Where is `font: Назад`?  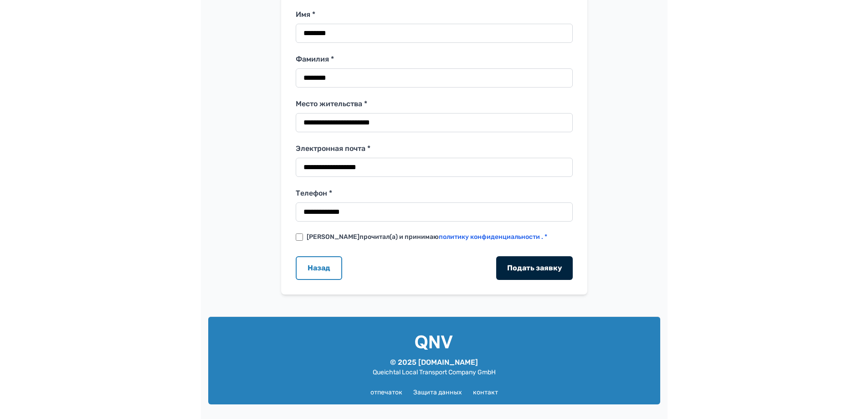
font: Назад is located at coordinates (319, 268).